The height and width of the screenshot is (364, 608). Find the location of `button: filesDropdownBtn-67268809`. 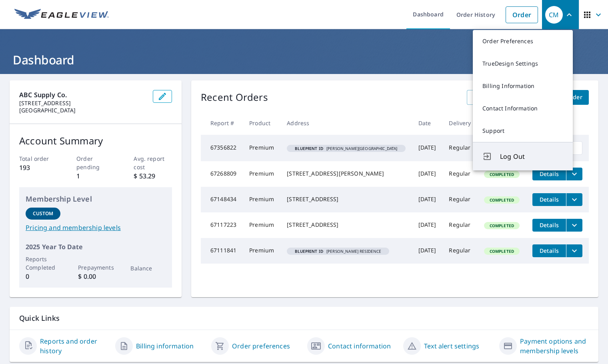

button: filesDropdownBtn-67268809 is located at coordinates (574, 174).